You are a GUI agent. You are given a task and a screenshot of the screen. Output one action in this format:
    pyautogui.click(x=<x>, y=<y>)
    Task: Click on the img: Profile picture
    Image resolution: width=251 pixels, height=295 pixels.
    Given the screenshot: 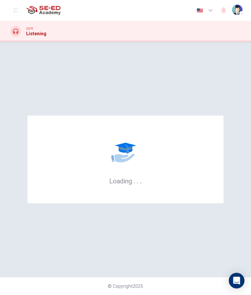 What is the action you would take?
    pyautogui.click(x=237, y=10)
    